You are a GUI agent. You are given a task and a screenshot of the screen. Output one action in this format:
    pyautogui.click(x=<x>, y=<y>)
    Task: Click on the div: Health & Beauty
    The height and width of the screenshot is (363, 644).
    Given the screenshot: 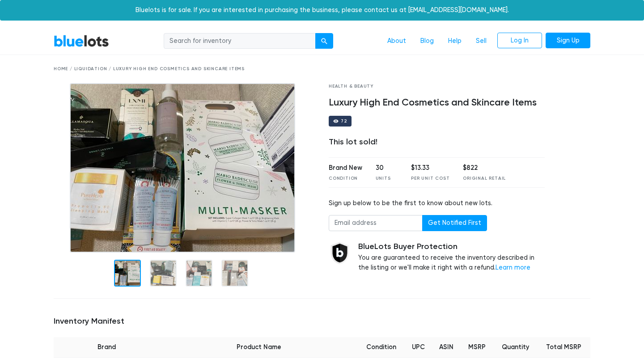 What is the action you would take?
    pyautogui.click(x=436, y=86)
    